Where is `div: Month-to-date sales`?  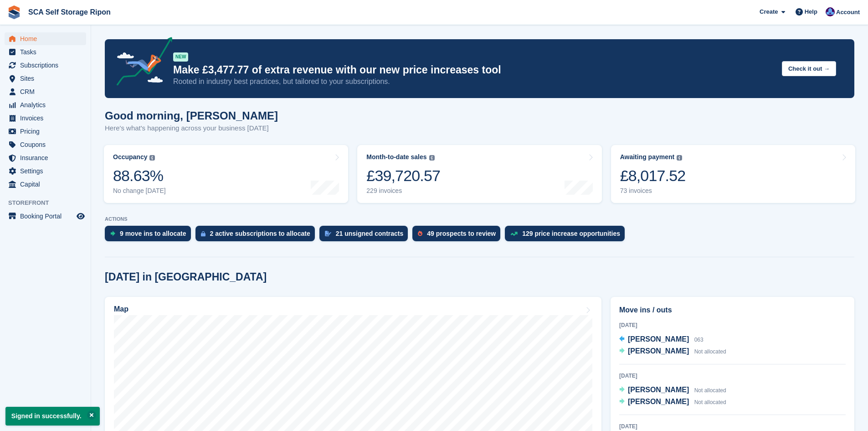 div: Month-to-date sales is located at coordinates (396, 157).